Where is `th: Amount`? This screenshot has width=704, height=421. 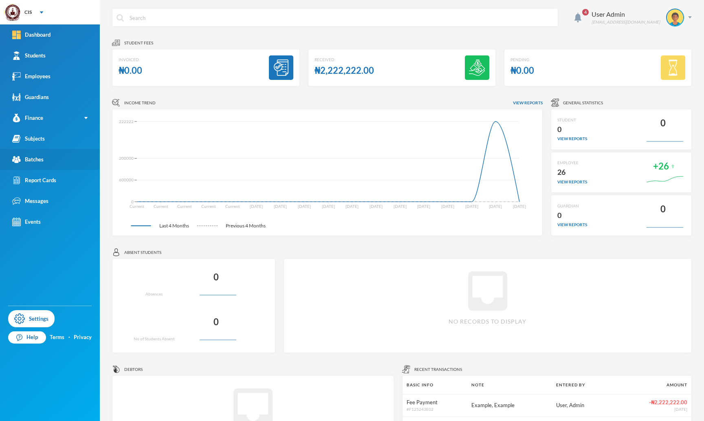 th: Amount is located at coordinates (652, 384).